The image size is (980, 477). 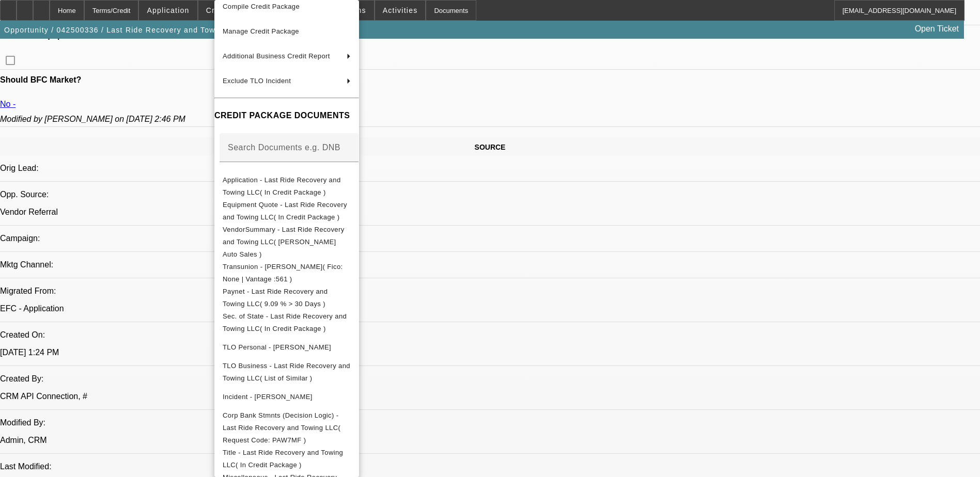 I want to click on button: Title - Last Ride Recovery and Towing LLC( In Credit Package ), so click(x=286, y=459).